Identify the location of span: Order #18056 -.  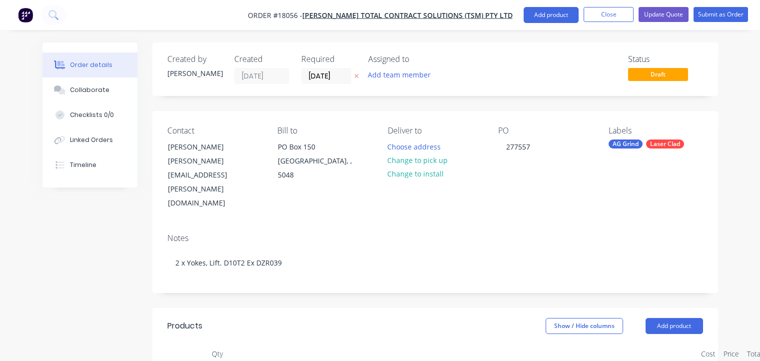
(275, 15).